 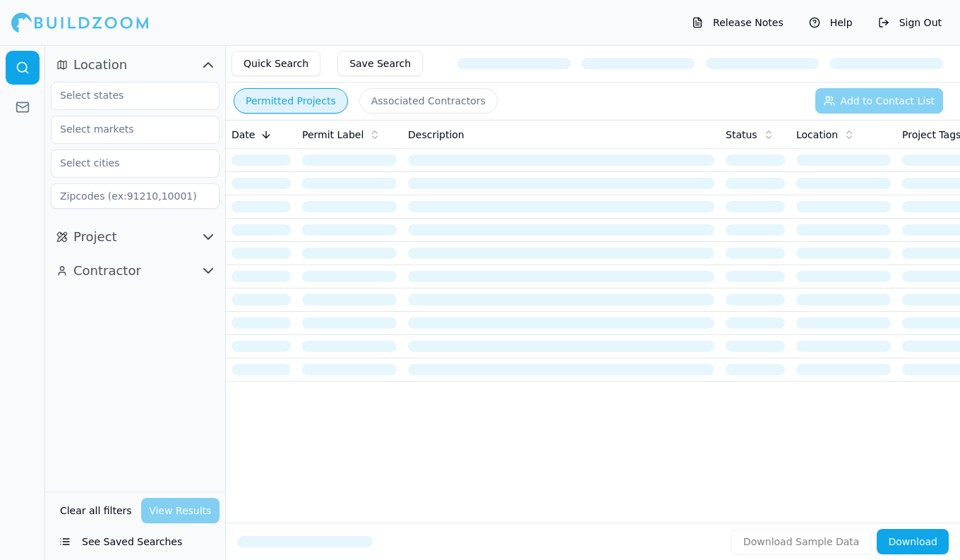 What do you see at coordinates (436, 135) in the screenshot?
I see `span: Description` at bounding box center [436, 135].